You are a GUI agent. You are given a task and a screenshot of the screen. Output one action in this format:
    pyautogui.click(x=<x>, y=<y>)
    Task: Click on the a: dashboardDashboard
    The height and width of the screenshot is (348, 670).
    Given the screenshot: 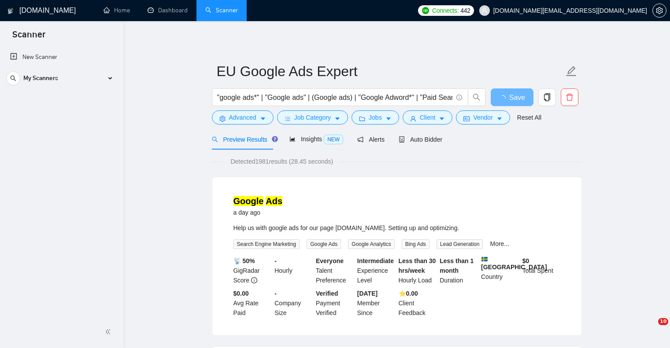 What is the action you would take?
    pyautogui.click(x=167, y=10)
    